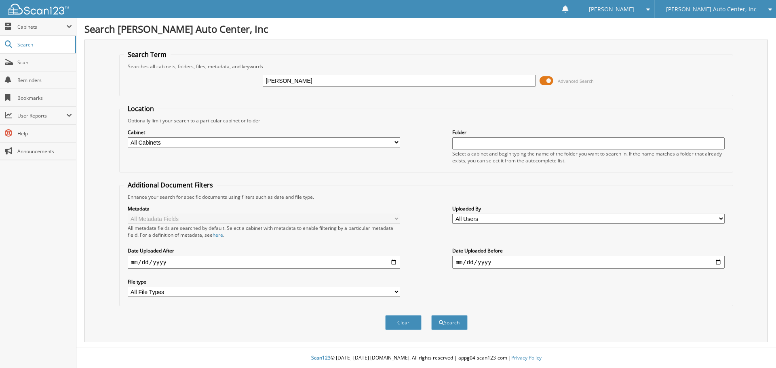 The width and height of the screenshot is (776, 368). What do you see at coordinates (264, 262) in the screenshot?
I see `input: start` at bounding box center [264, 262].